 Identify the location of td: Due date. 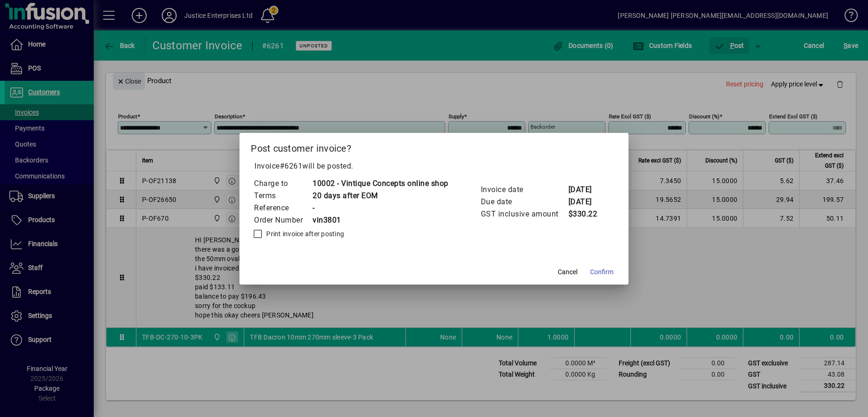
(524, 202).